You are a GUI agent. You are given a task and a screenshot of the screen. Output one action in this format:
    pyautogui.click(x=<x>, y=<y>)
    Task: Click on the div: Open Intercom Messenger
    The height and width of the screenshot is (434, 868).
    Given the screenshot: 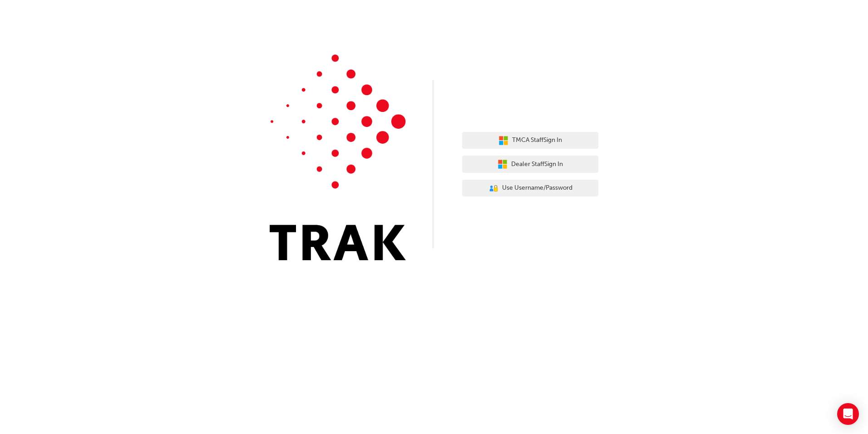 What is the action you would take?
    pyautogui.click(x=848, y=414)
    